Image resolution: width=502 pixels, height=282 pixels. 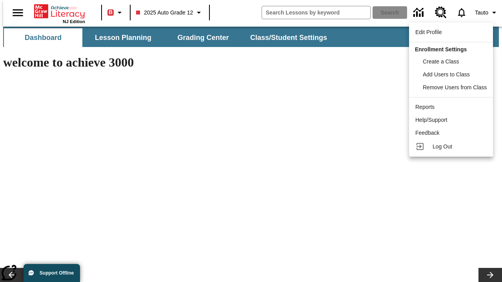 I want to click on span: Add Users to Class, so click(x=446, y=74).